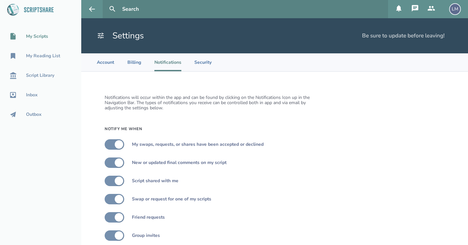 The image size is (468, 245). I want to click on h3: Notify me when, so click(124, 129).